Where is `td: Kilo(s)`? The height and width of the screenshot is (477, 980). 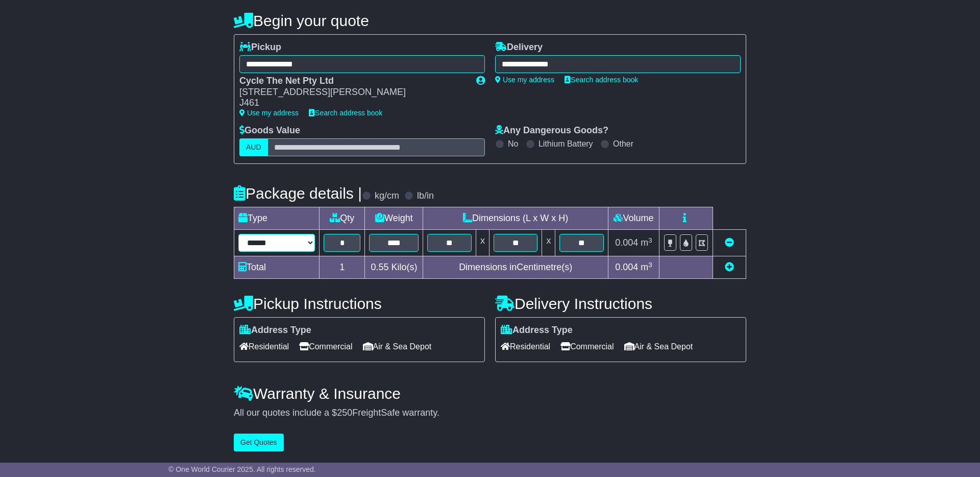 td: Kilo(s) is located at coordinates (395, 268).